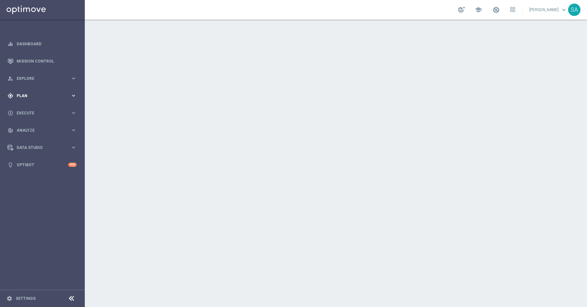 The image size is (587, 307). Describe the element at coordinates (72, 165) in the screenshot. I see `div: +10` at that location.